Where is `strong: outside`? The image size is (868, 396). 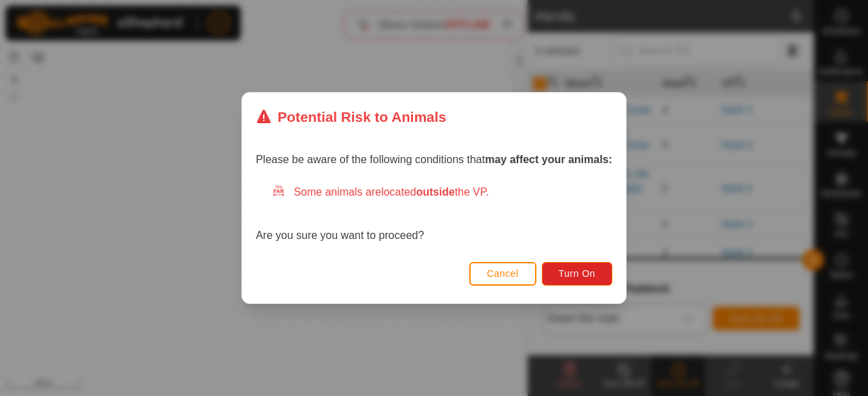 strong: outside is located at coordinates (436, 192).